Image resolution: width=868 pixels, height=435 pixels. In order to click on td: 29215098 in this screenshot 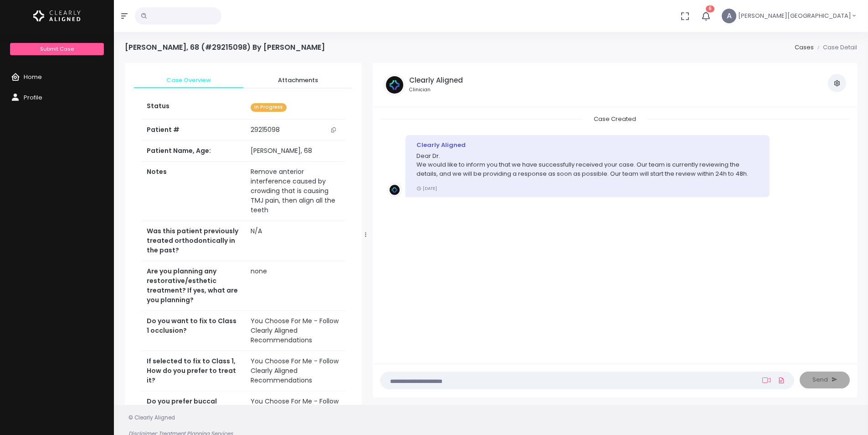, I will do `click(295, 130)`.